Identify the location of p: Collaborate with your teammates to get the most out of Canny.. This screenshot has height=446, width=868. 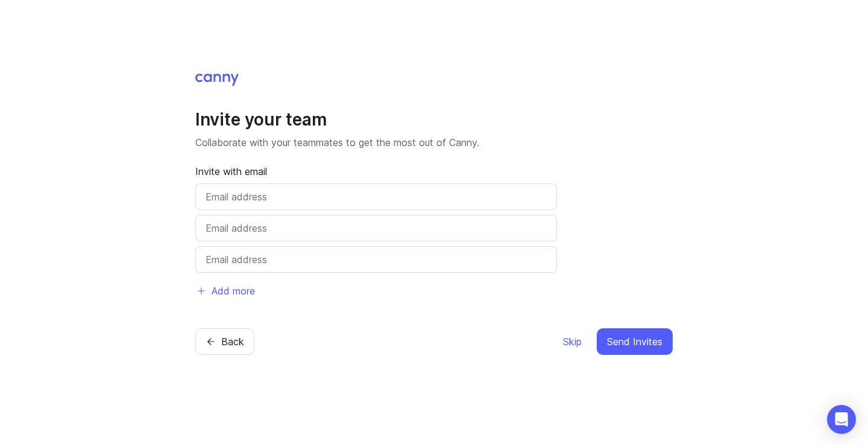
(434, 142).